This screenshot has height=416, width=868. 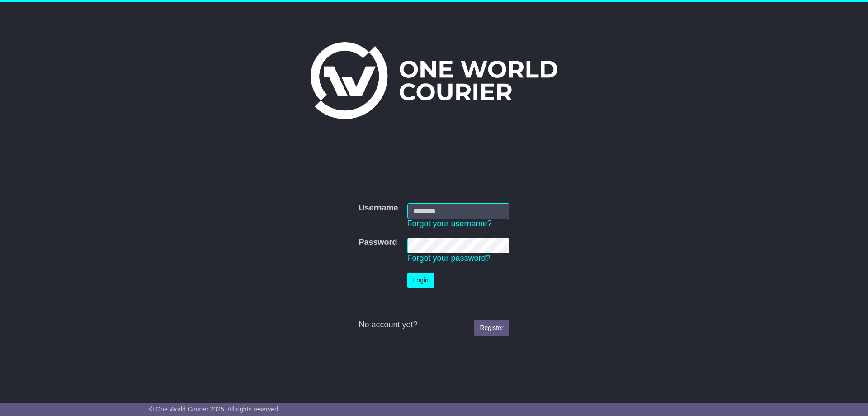 I want to click on span: © One World Courier 2025. All rights reserved., so click(x=214, y=409).